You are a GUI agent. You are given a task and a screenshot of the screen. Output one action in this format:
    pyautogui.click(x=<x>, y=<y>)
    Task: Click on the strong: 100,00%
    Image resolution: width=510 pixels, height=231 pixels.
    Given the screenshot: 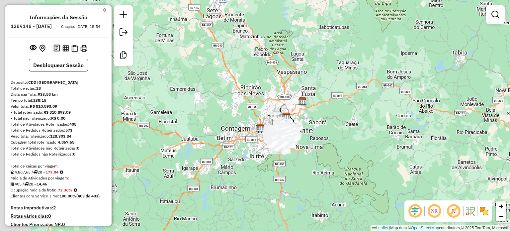 What is the action you would take?
    pyautogui.click(x=68, y=195)
    